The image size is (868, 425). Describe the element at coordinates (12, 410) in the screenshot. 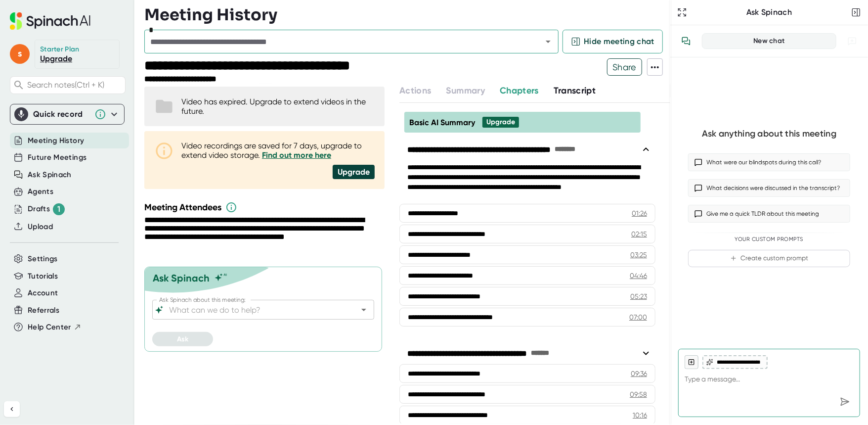

I see `button: Collapse sidebar` at that location.